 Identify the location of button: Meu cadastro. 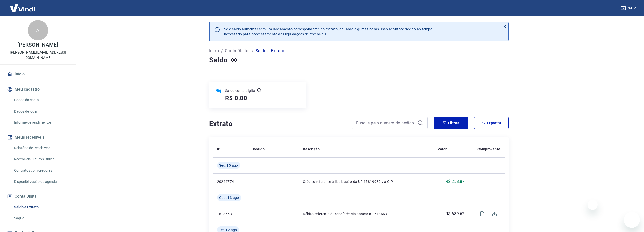
(38, 89).